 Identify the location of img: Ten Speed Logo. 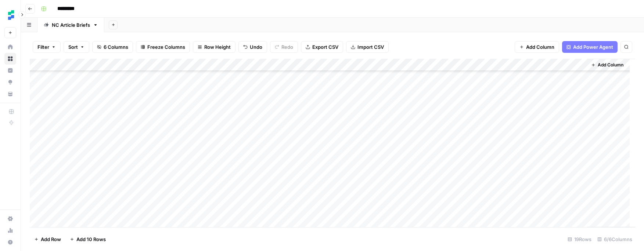
(11, 15).